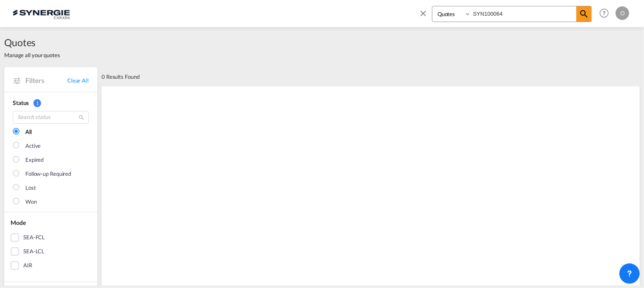 Image resolution: width=644 pixels, height=288 pixels. I want to click on div: Lost, so click(31, 188).